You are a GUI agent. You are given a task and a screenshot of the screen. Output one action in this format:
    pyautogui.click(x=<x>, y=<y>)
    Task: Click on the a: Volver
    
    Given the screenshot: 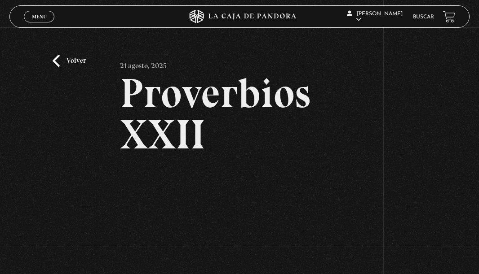 What is the action you would take?
    pyautogui.click(x=69, y=61)
    